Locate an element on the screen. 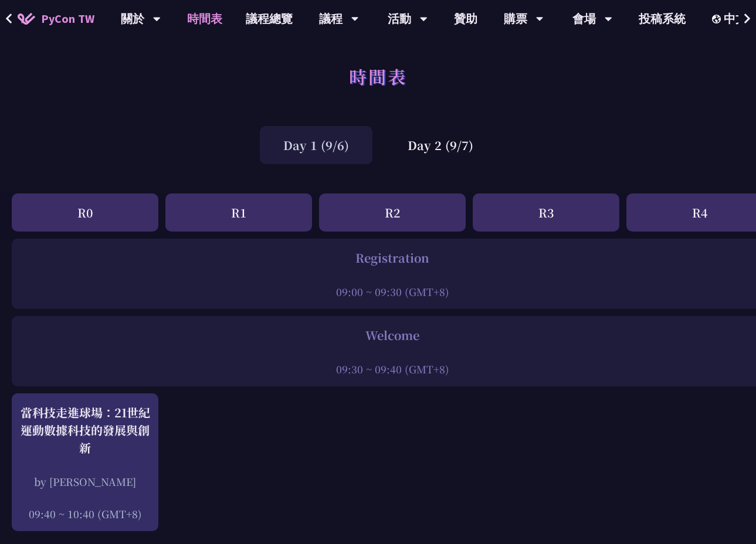 This screenshot has height=544, width=756. div: 09:40 ~ 10:40 (GMT+8) is located at coordinates (85, 514).